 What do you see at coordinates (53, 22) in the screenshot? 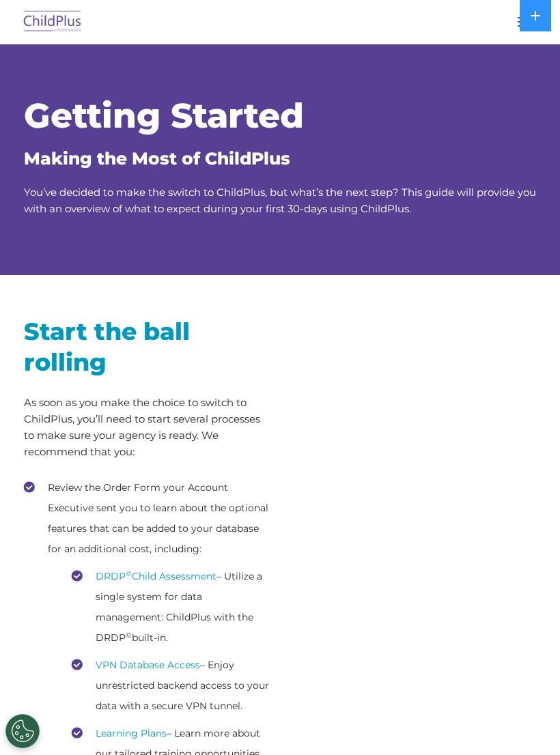
I see `img: ChildPlus by Procare Solutions` at bounding box center [53, 22].